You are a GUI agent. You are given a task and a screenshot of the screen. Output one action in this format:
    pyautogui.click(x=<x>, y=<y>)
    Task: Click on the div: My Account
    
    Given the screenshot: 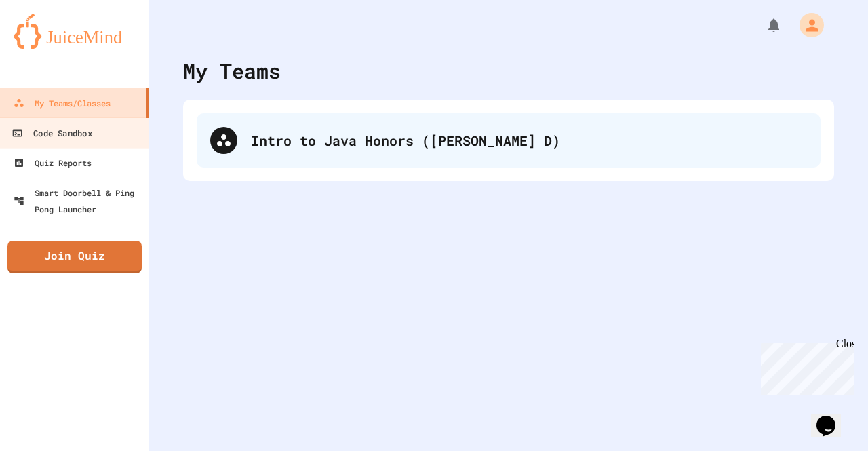 What is the action you would take?
    pyautogui.click(x=806, y=25)
    